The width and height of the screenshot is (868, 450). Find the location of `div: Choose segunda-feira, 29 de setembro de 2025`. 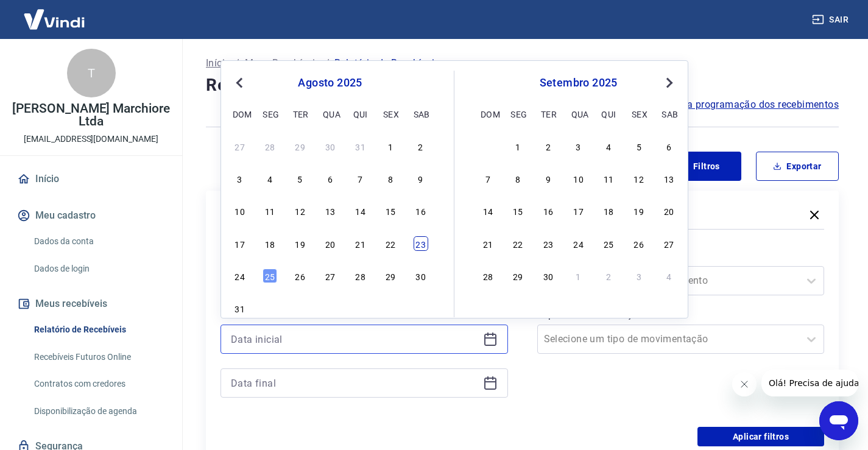

div: Choose segunda-feira, 29 de setembro de 2025 is located at coordinates (518, 276).